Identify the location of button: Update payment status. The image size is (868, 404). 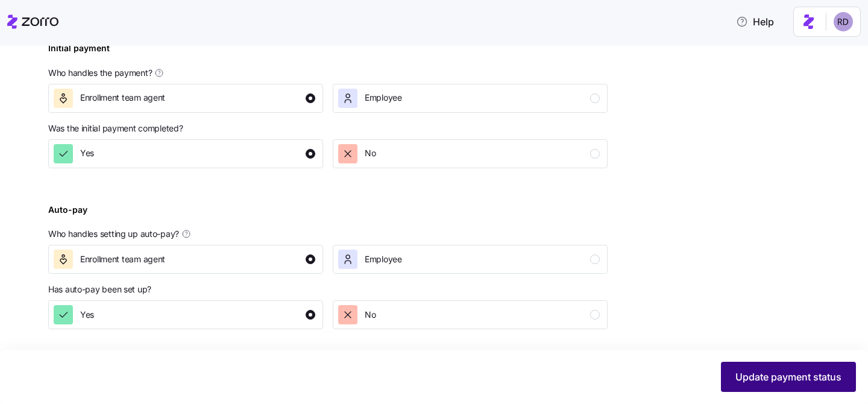
(788, 377).